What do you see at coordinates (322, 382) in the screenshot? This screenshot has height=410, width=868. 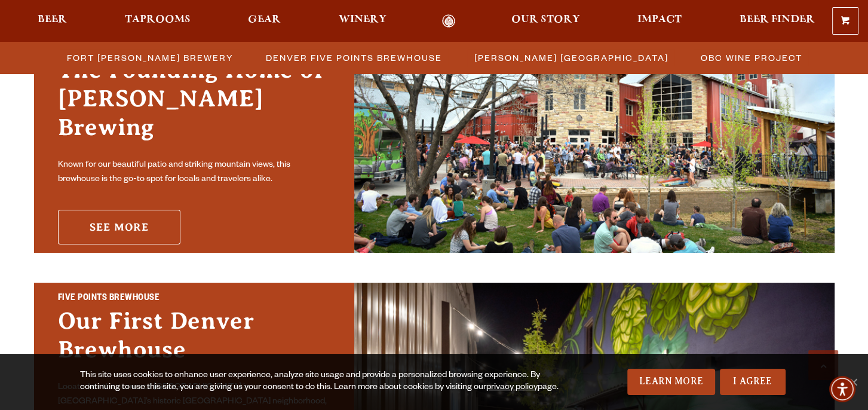 I see `div: This site uses cookies to enhance user experience, analyze site usage and provide a personalized ...` at bounding box center [322, 382].